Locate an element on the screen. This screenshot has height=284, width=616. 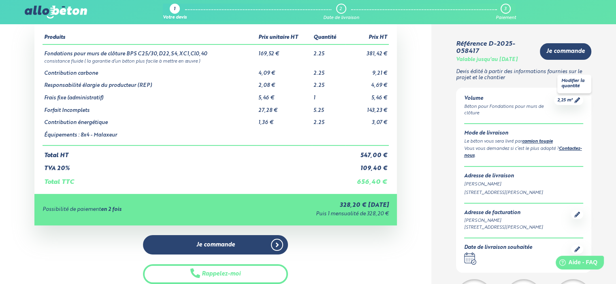
div: Paiement is located at coordinates (505, 18).